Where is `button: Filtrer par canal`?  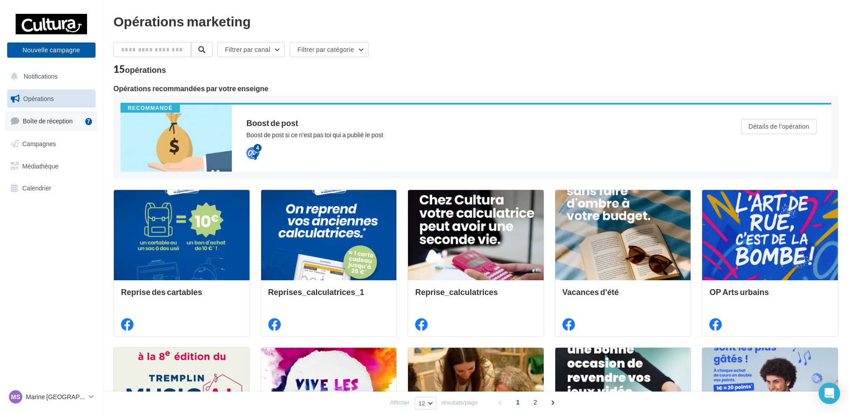
button: Filtrer par canal is located at coordinates (251, 50).